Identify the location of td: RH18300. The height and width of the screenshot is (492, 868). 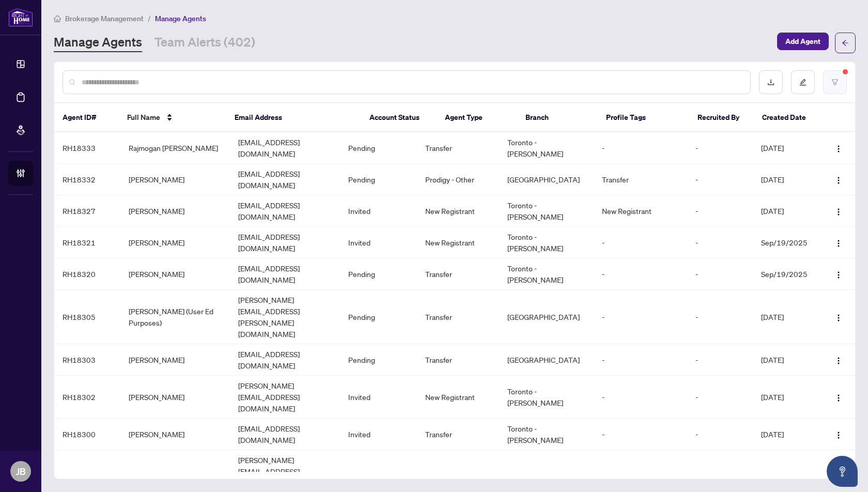
(87, 434).